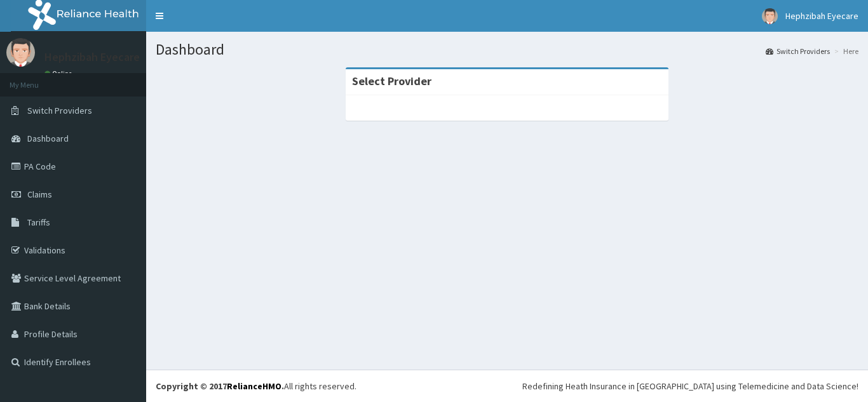  Describe the element at coordinates (92, 57) in the screenshot. I see `p: Hephzibah Eyecare` at that location.